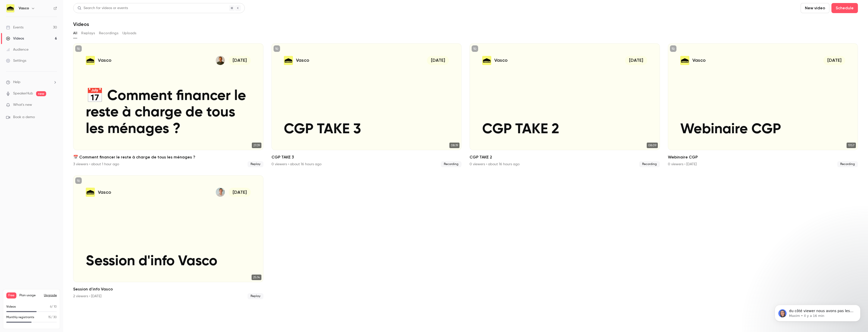 The image size is (868, 332). I want to click on span: new, so click(41, 94).